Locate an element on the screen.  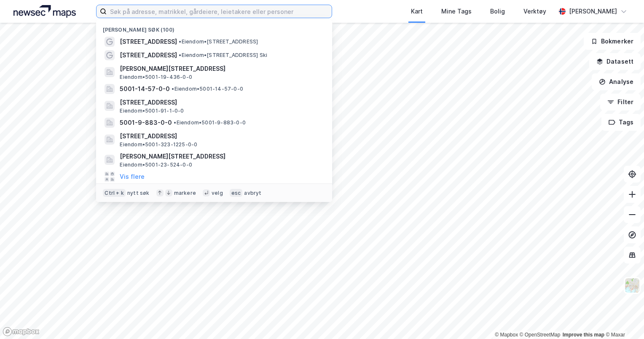
div: Chat Widget is located at coordinates (623, 319).